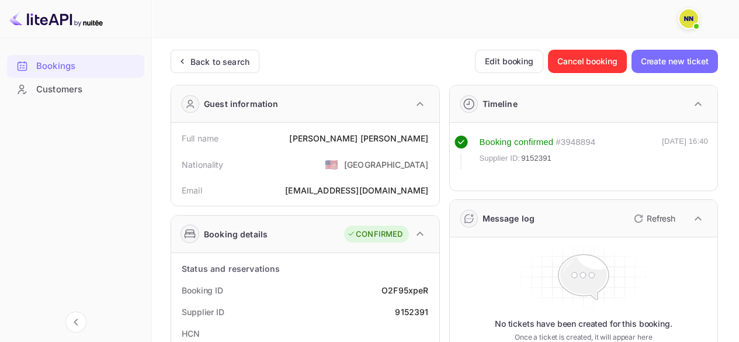  I want to click on span: Supplier ID:, so click(500, 158).